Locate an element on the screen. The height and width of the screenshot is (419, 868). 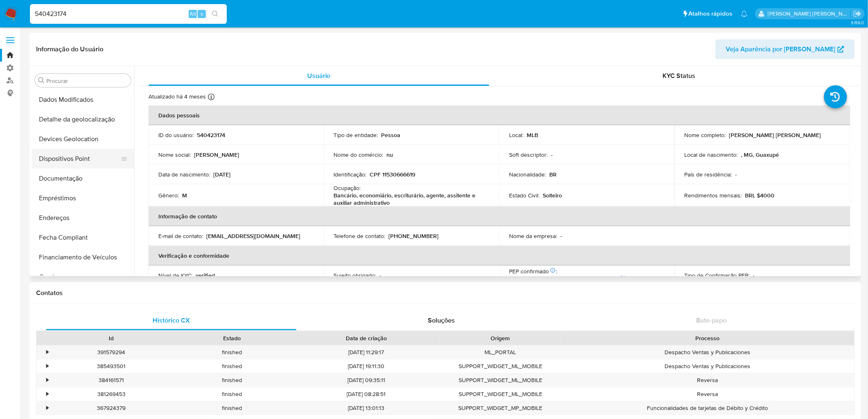
span: Bate-papo is located at coordinates (712, 320).